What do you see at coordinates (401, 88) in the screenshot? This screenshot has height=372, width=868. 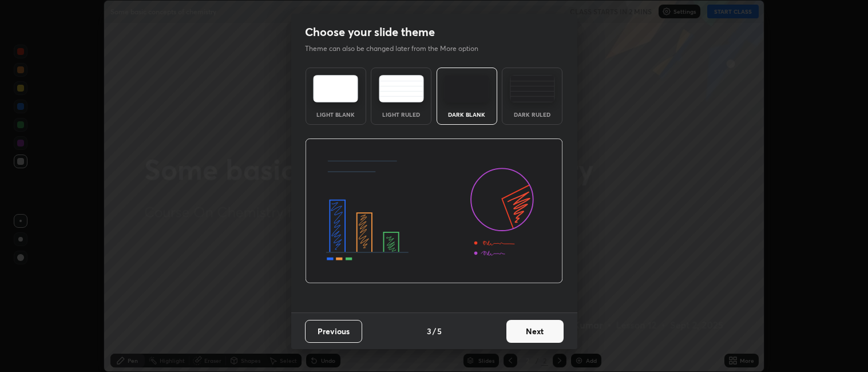 I see `img: lightRuledTheme.5fabf969.svg` at bounding box center [401, 88].